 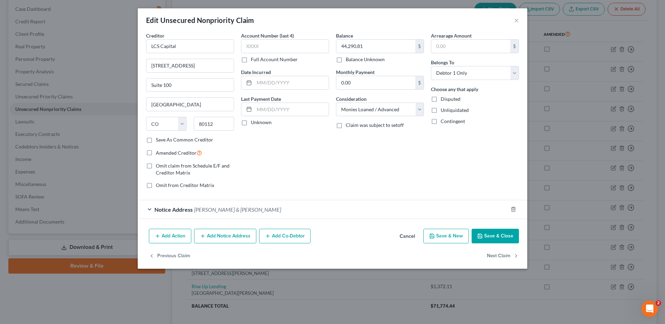 I want to click on div: Edit Unsecured Nonpriority Claim, so click(x=200, y=20).